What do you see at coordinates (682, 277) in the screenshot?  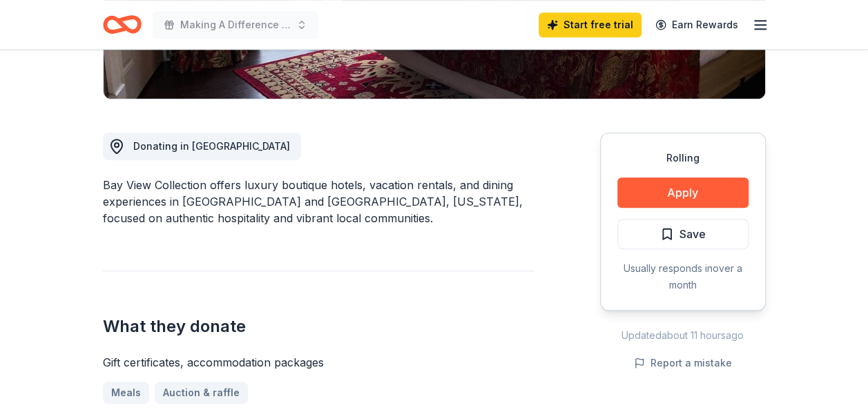 I see `div: Usually responds in over a month` at bounding box center [682, 277].